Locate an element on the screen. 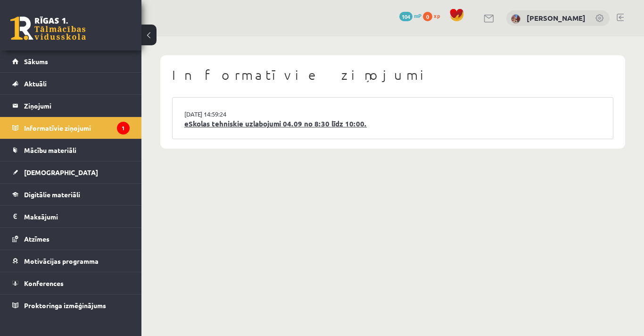 Image resolution: width=644 pixels, height=336 pixels. a: Maksājumi is located at coordinates (71, 217).